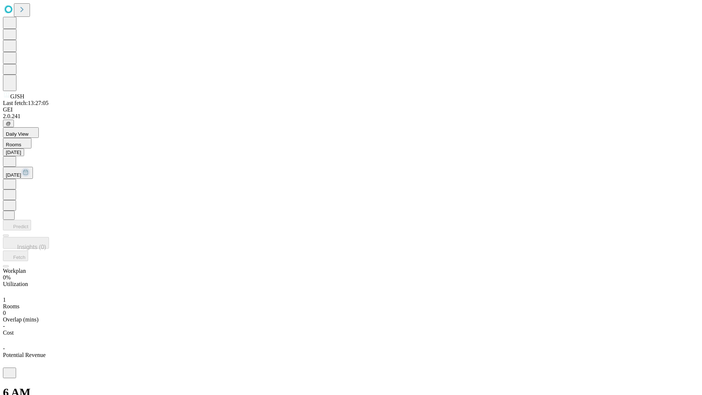 This screenshot has width=702, height=395. Describe the element at coordinates (14, 271) in the screenshot. I see `span: Workplan` at that location.